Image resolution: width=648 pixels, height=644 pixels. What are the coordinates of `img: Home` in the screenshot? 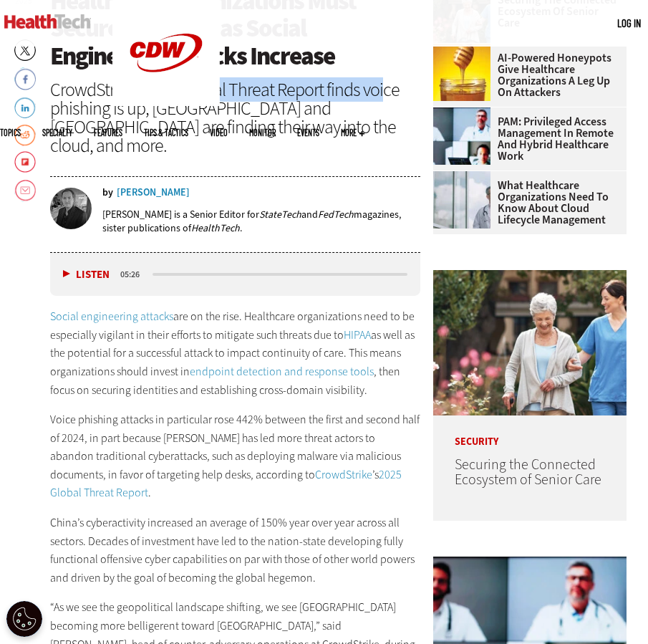 It's located at (48, 22).